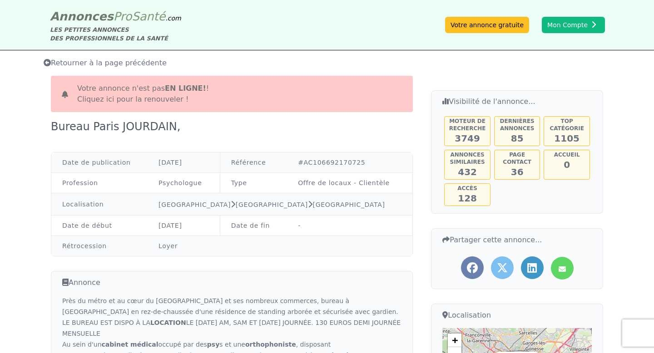 The image size is (654, 353). I want to click on a: Cliquez ici pour la renouveler !, so click(133, 99).